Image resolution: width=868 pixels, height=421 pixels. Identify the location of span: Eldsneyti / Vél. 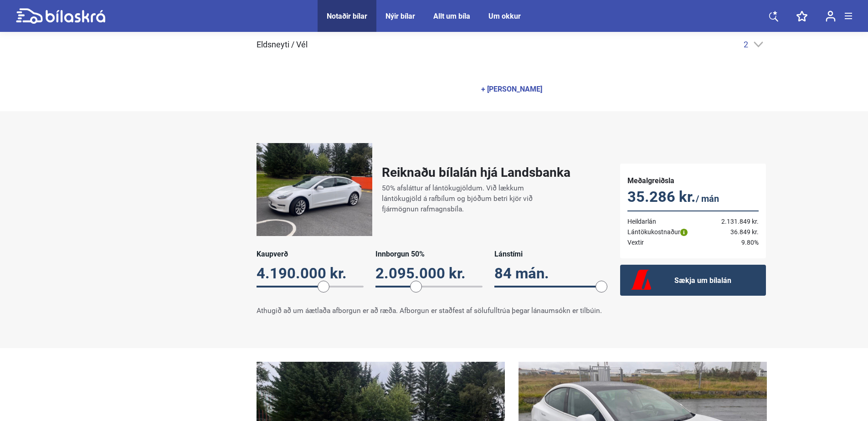
(282, 45).